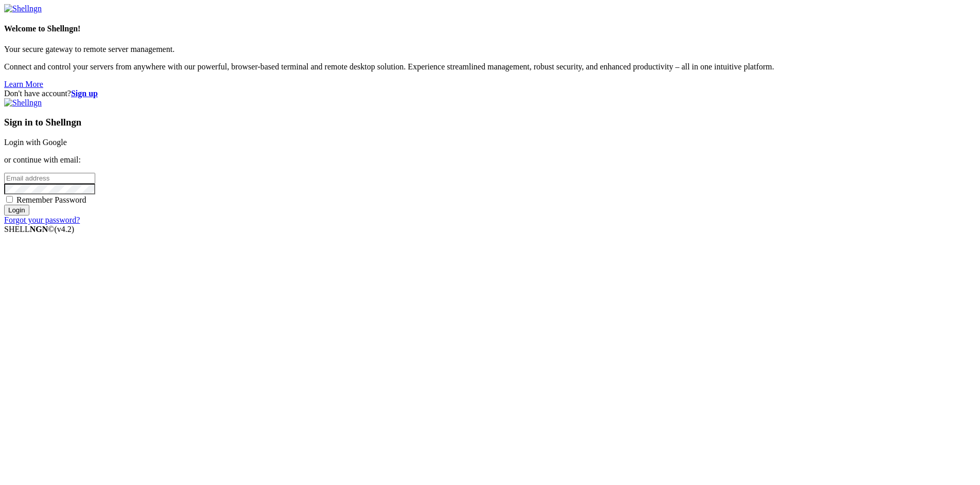 The height and width of the screenshot is (485, 980). What do you see at coordinates (52, 200) in the screenshot?
I see `span: Remember Password` at bounding box center [52, 200].